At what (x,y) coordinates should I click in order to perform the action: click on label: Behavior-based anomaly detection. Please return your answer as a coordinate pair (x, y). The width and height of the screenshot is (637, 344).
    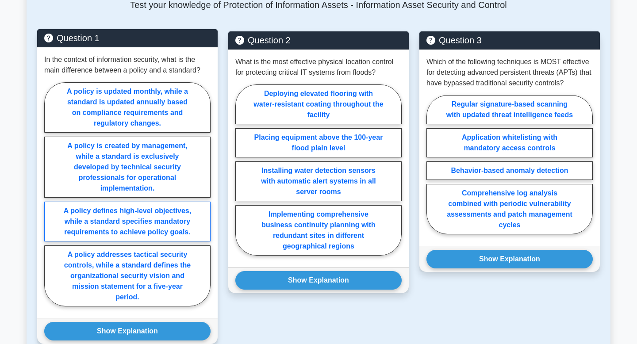
    Looking at the image, I should click on (510, 171).